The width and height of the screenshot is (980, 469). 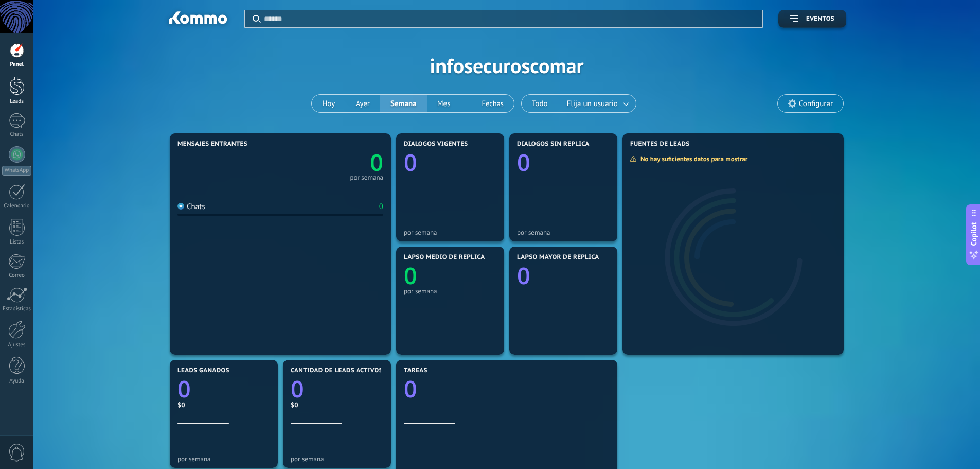 What do you see at coordinates (540, 104) in the screenshot?
I see `button: Todo` at bounding box center [540, 104].